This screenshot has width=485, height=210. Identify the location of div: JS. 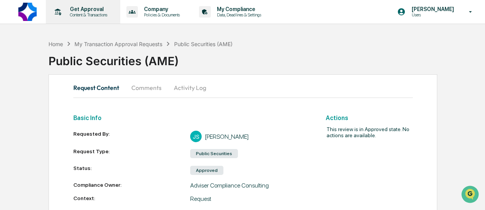
(196, 137).